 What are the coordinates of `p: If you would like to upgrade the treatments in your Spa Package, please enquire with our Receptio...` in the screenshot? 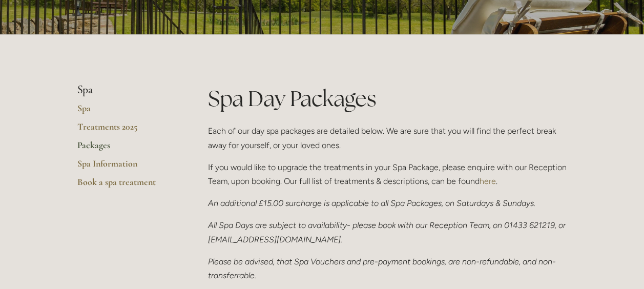 It's located at (387, 174).